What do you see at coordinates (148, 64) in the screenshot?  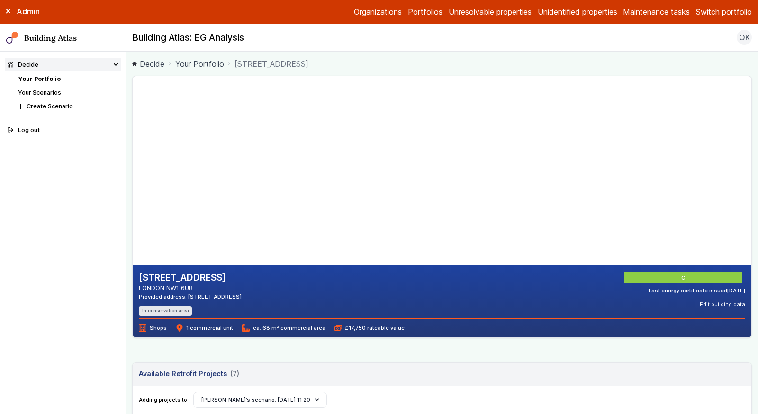 I see `a: Decide` at bounding box center [148, 64].